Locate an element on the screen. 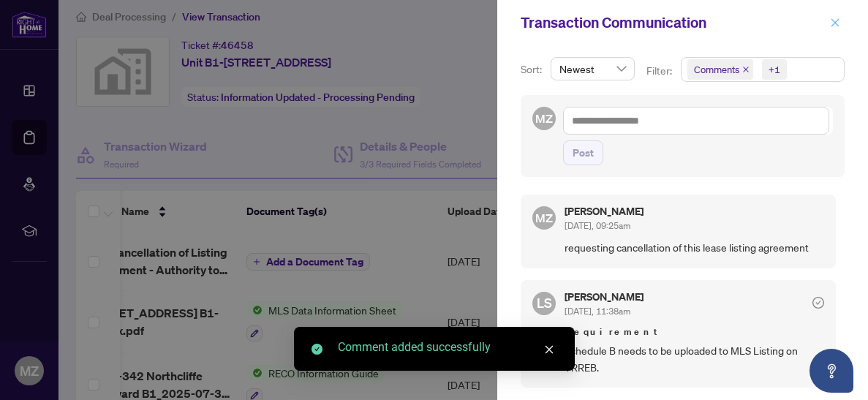  button: Open asap is located at coordinates (831, 370).